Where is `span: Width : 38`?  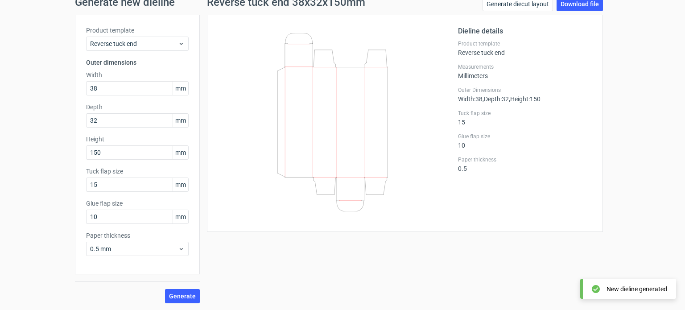
span: Width : 38 is located at coordinates (470, 99).